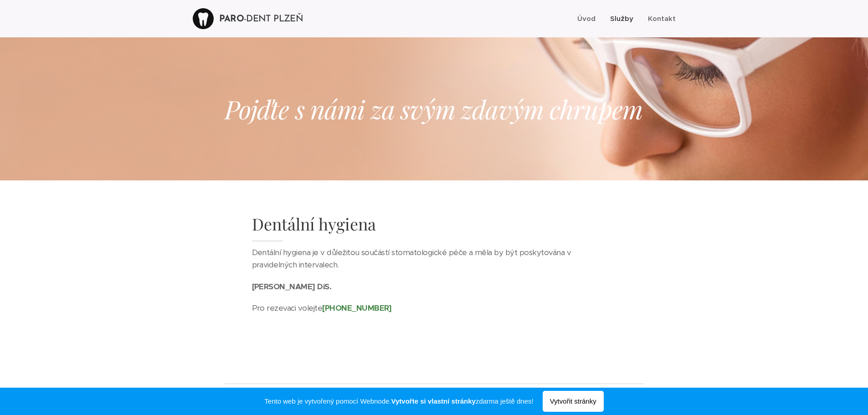 This screenshot has width=868, height=415. Describe the element at coordinates (249, 19) in the screenshot. I see `a: PARO-DENT PLZEŇ` at that location.